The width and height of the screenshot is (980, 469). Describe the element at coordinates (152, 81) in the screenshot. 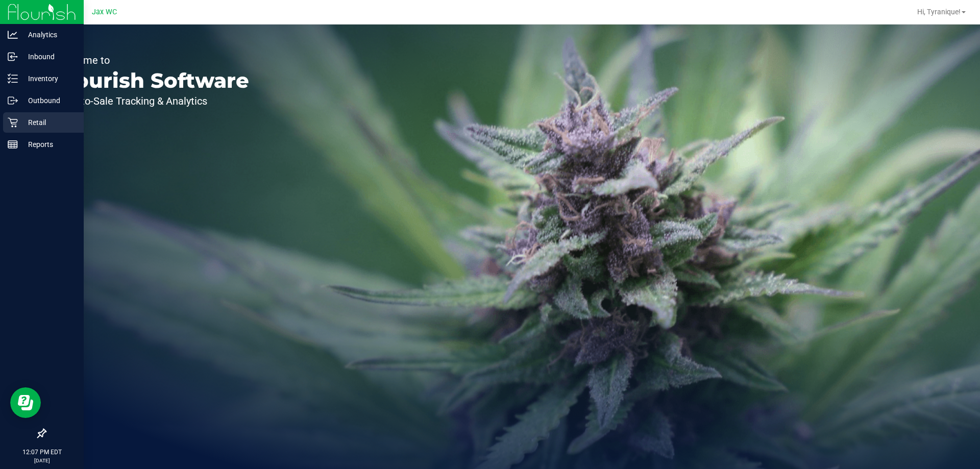

I see `p: Flourish Software` at that location.